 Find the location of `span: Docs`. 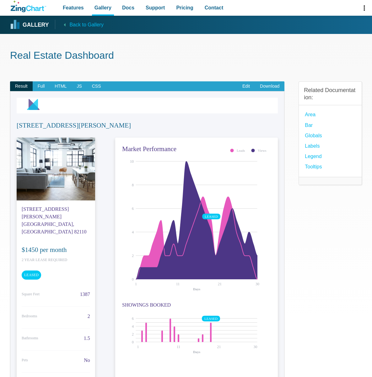

span: Docs is located at coordinates (128, 8).